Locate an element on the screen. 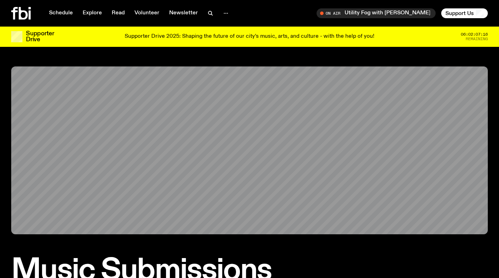  h3: Supporter Drive is located at coordinates (40, 37).